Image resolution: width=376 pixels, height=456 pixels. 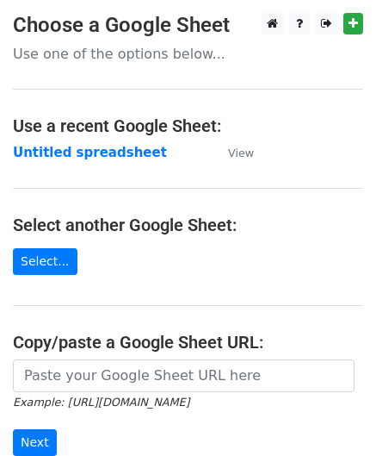 I want to click on h4: Use a recent Google Sheet:, so click(x=188, y=126).